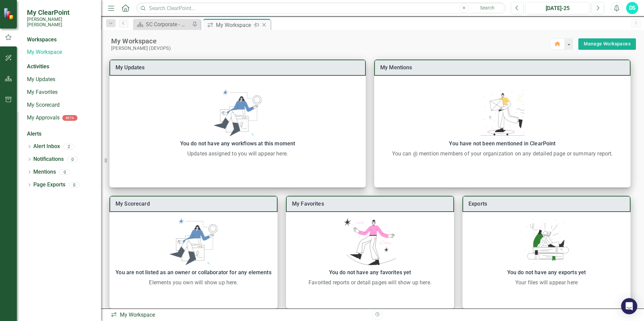 The image size is (644, 321). Describe the element at coordinates (70, 118) in the screenshot. I see `div: BETA` at that location.